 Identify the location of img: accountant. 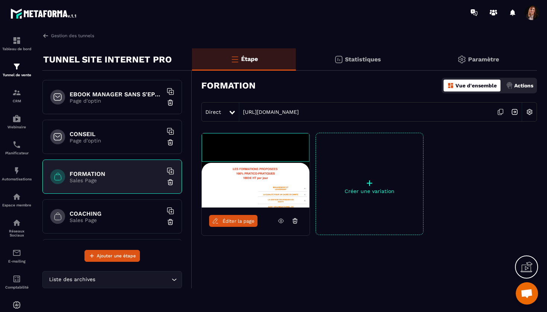
(17, 279).